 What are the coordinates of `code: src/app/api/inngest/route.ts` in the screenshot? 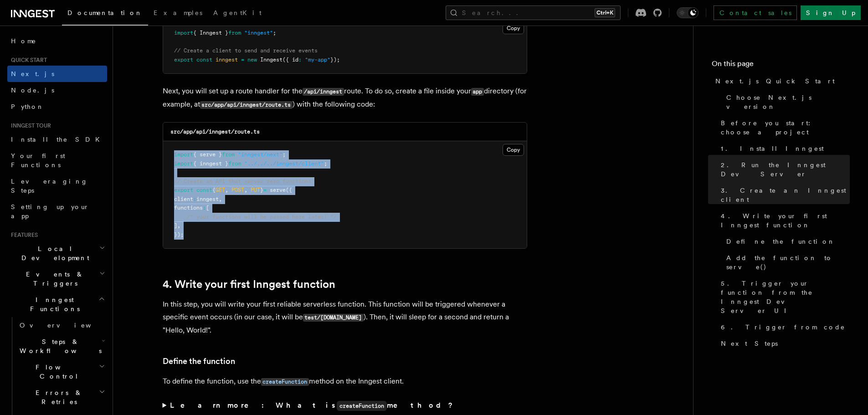 It's located at (215, 132).